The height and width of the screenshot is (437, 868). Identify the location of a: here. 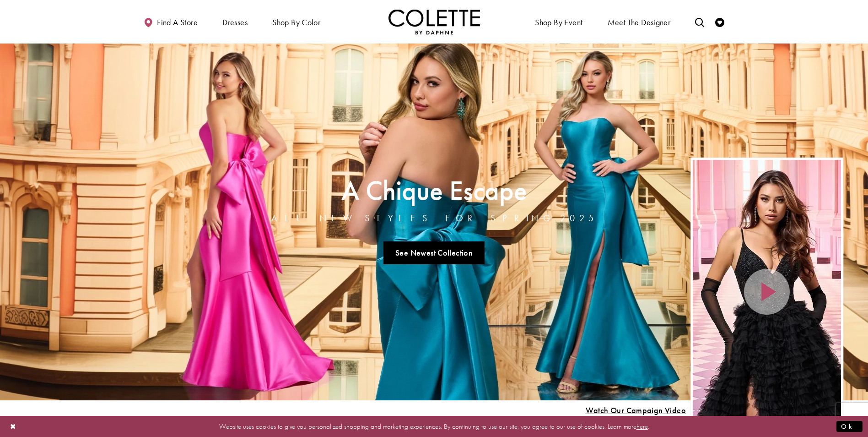
(642, 426).